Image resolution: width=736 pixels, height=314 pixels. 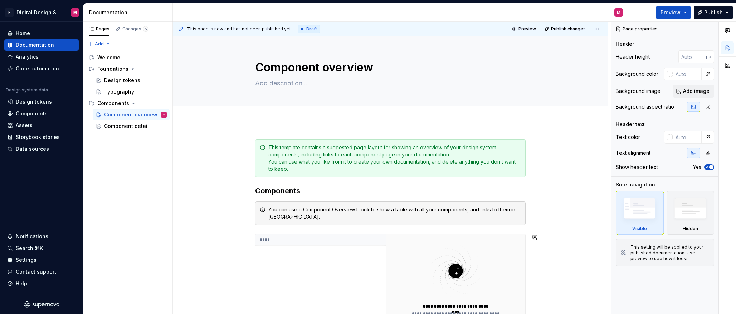 I want to click on a: Supernova Logo, so click(x=41, y=305).